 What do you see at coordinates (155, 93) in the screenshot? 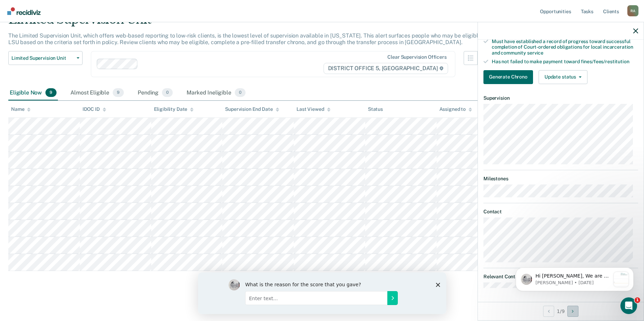
I see `div: Pending` at bounding box center [155, 93].